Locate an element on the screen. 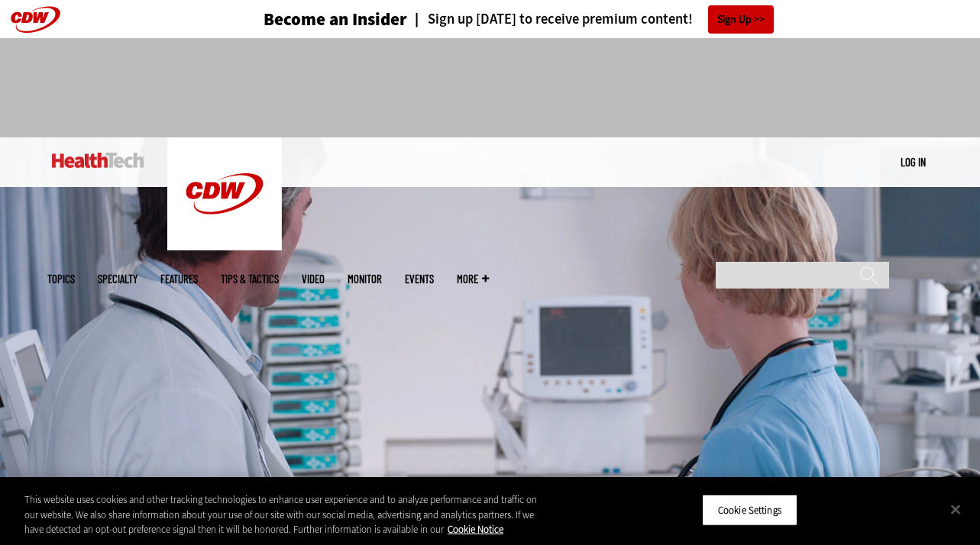 This screenshot has height=545, width=980. button: Cookie Settings is located at coordinates (750, 510).